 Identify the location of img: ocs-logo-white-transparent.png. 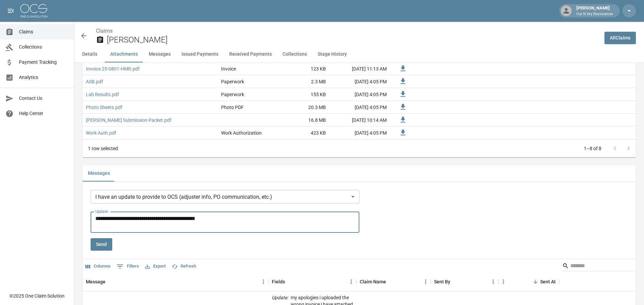
(34, 11).